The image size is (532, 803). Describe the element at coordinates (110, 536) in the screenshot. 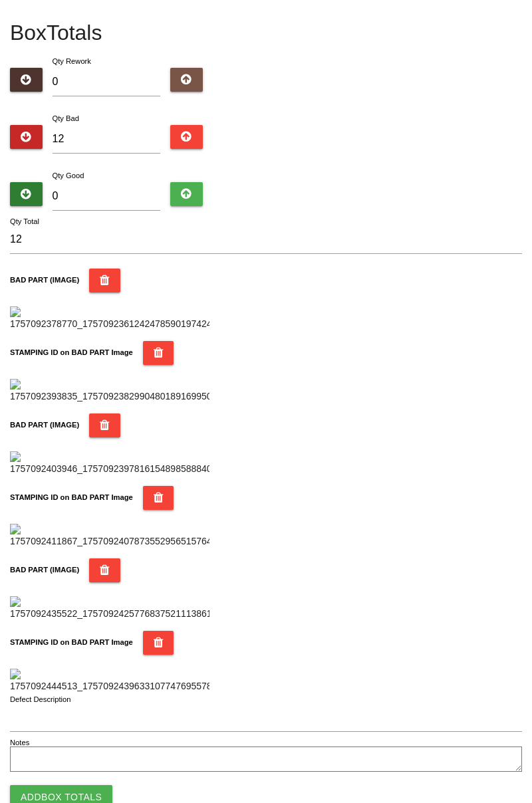

I see `img: 1757092411867_17570924078735529565157644826642.jpg` at that location.